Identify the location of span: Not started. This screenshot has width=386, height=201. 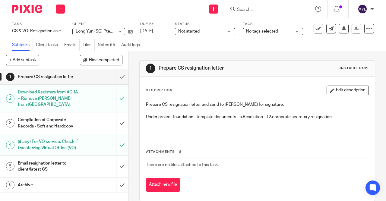
(189, 31).